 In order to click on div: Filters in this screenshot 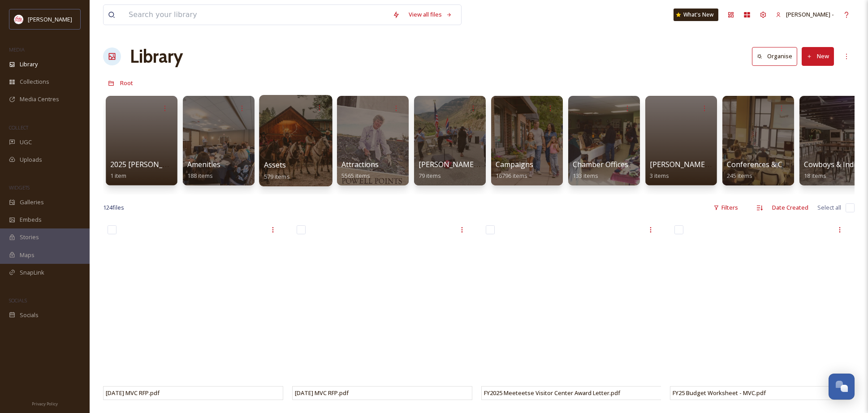, I will do `click(725, 207)`.